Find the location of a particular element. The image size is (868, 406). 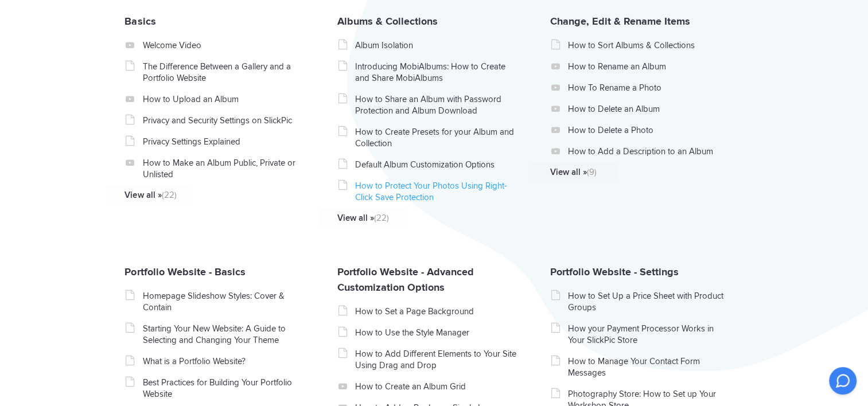

a: What is a Portfolio Website? is located at coordinates (223, 361).